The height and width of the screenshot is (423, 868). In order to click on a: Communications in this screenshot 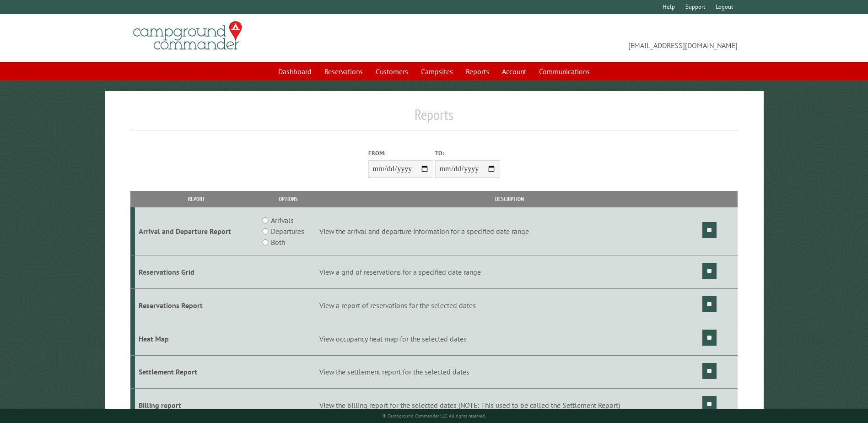, I will do `click(564, 72)`.